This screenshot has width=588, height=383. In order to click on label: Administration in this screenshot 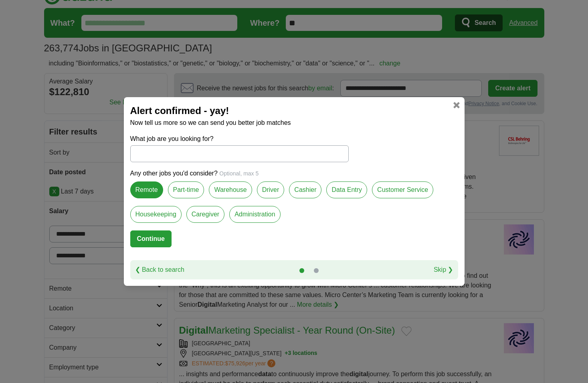, I will do `click(255, 214)`.